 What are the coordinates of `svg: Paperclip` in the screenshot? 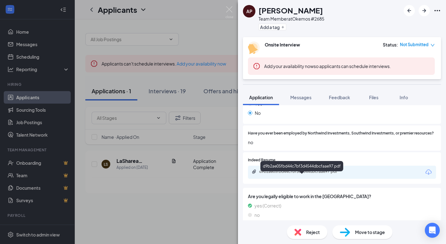 It's located at (254, 171).